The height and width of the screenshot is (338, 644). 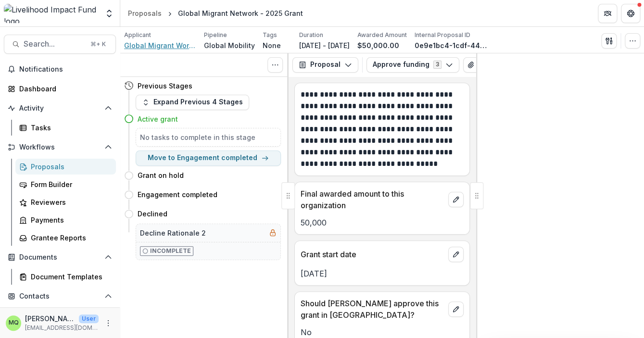 What do you see at coordinates (60, 108) in the screenshot?
I see `span: Activity` at bounding box center [60, 108].